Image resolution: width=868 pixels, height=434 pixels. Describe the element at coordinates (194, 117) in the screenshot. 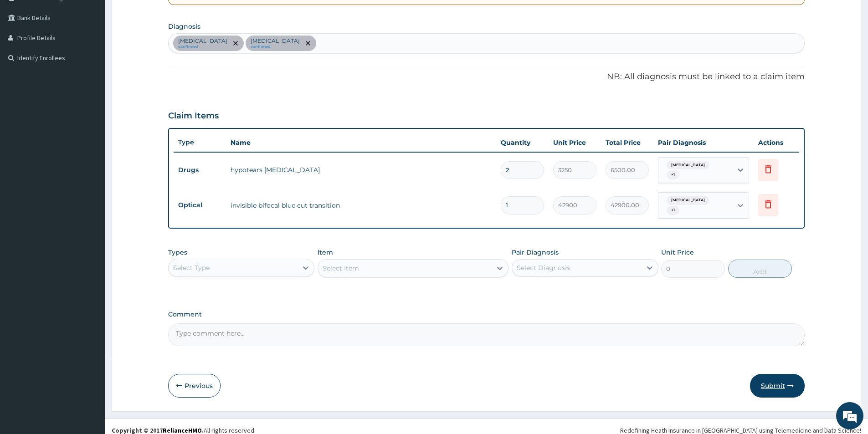

I see `h3: Claim Items` at that location.